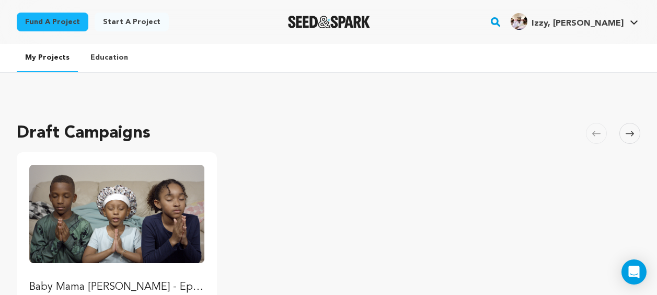 The image size is (657, 295). I want to click on a: Seed&Spark Homepage, so click(329, 22).